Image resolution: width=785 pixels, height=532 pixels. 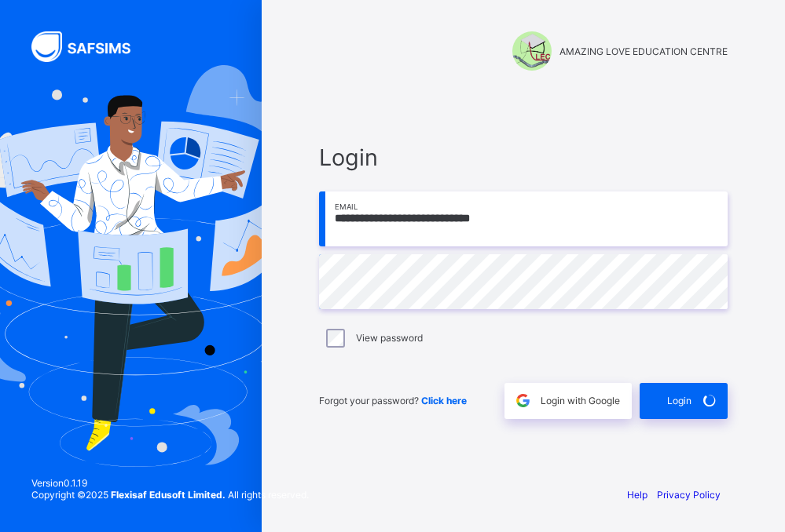 I want to click on span: AMAZING LOVE EDUCATION CENTRE, so click(x=643, y=51).